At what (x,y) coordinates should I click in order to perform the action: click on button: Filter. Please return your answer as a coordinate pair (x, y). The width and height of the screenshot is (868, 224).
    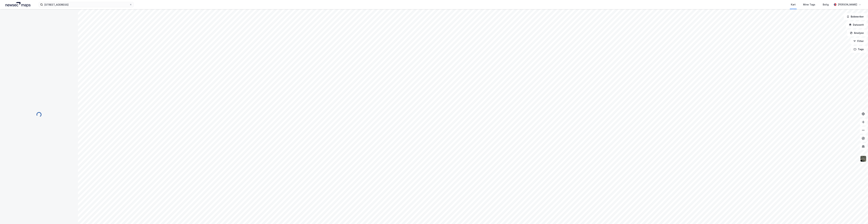
    Looking at the image, I should click on (858, 41).